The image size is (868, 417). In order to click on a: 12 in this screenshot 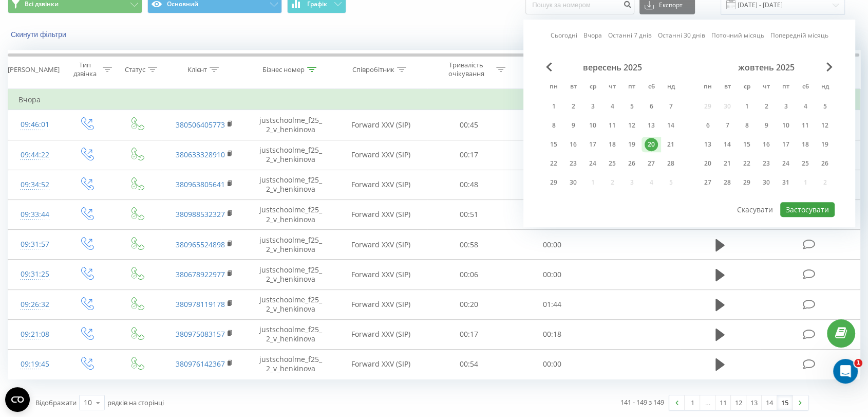, I will do `click(739, 403)`.